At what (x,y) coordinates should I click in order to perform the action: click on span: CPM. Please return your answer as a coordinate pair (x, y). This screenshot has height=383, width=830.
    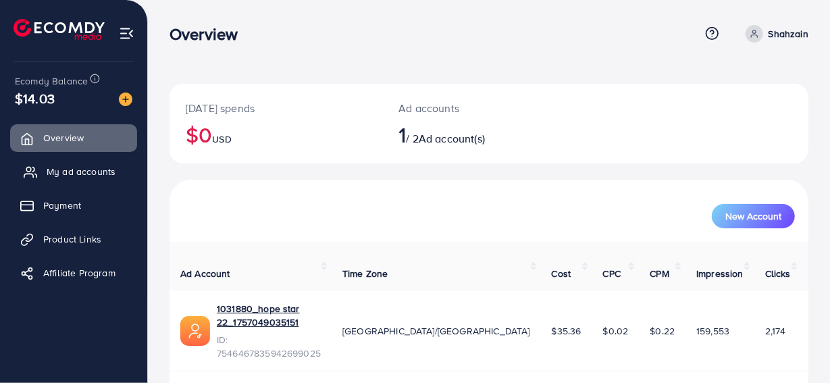
    Looking at the image, I should click on (659, 273).